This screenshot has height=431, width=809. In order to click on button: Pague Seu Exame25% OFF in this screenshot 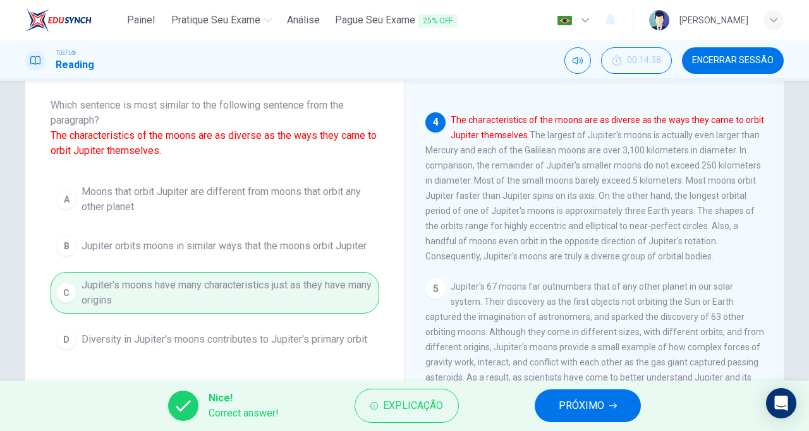, I will do `click(396, 20)`.